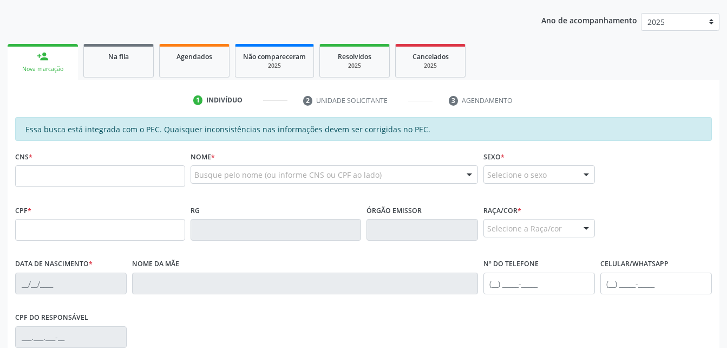  What do you see at coordinates (517, 174) in the screenshot?
I see `span: Selecione o sexo` at bounding box center [517, 174].